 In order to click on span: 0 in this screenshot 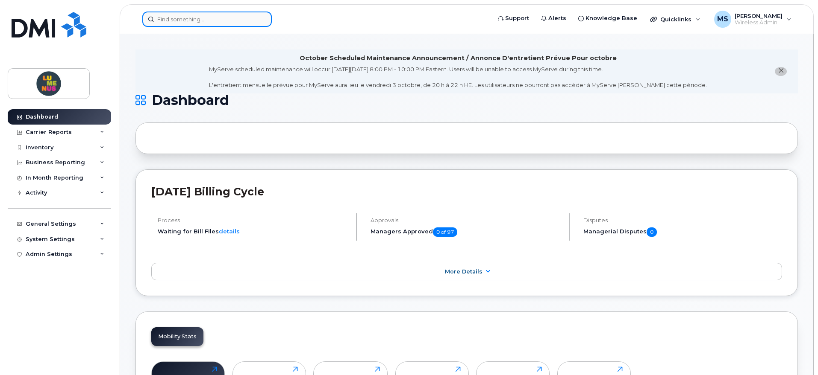, I will do `click(651, 232)`.